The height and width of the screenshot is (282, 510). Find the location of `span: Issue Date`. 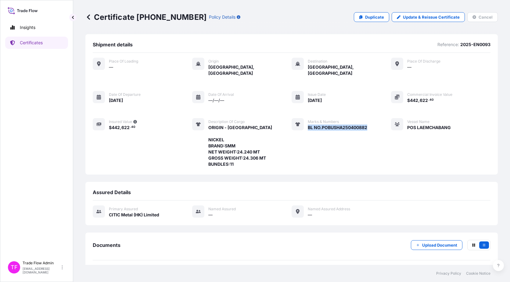

span: Issue Date is located at coordinates (317, 95).